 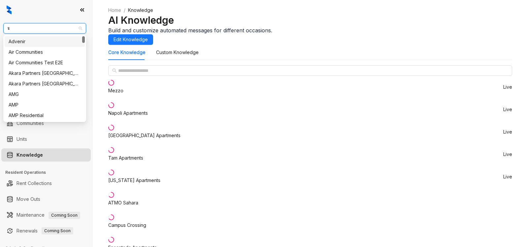 What do you see at coordinates (49, 173) in the screenshot?
I see `h3: Resident Operations` at bounding box center [49, 173].